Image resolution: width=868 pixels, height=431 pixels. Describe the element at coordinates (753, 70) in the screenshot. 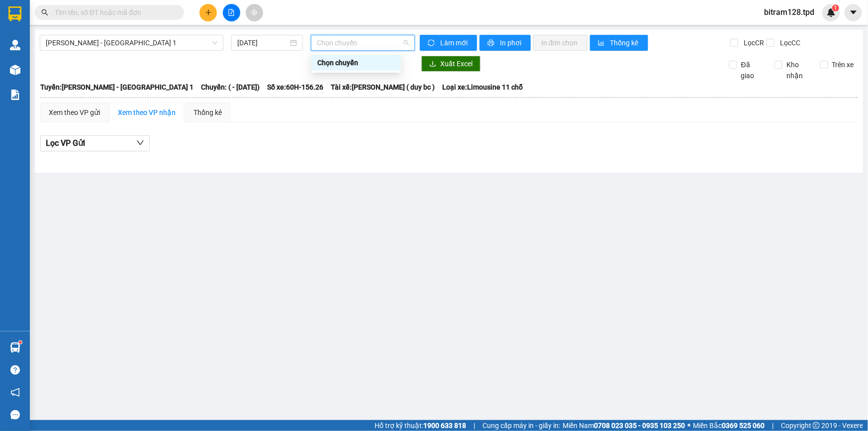

I see `span: Đã giao` at that location.